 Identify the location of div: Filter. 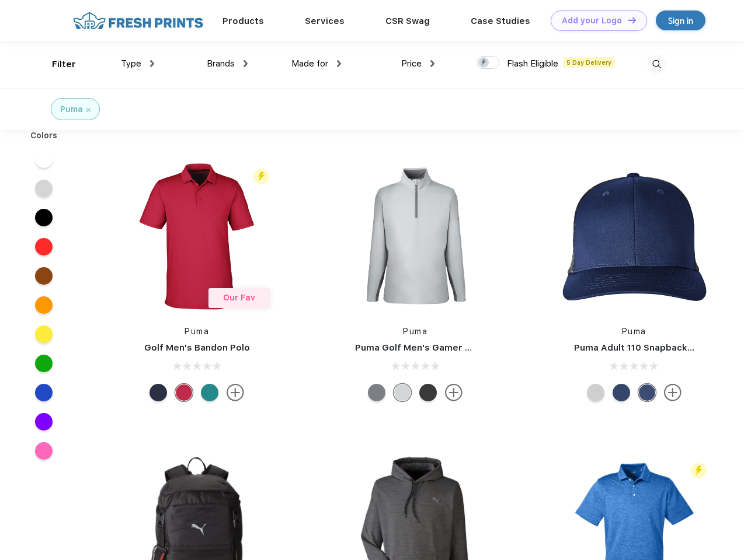
(64, 64).